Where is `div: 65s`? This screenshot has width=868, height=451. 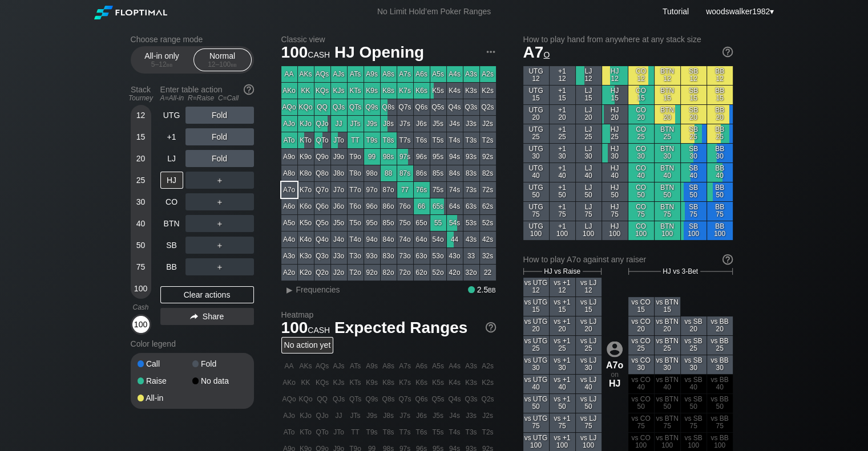
div: 65s is located at coordinates (439, 206).